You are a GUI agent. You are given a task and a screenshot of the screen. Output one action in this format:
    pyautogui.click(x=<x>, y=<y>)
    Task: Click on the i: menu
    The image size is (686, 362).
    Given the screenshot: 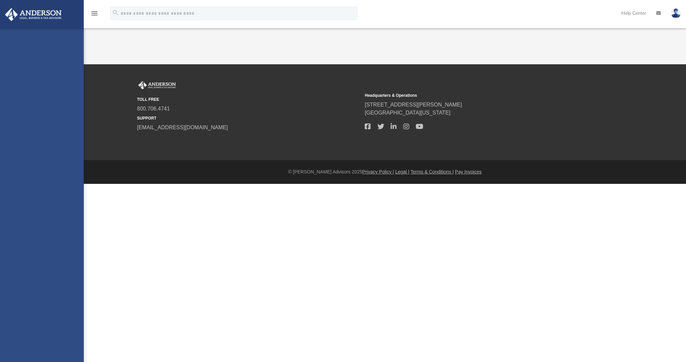 What is the action you would take?
    pyautogui.click(x=94, y=13)
    